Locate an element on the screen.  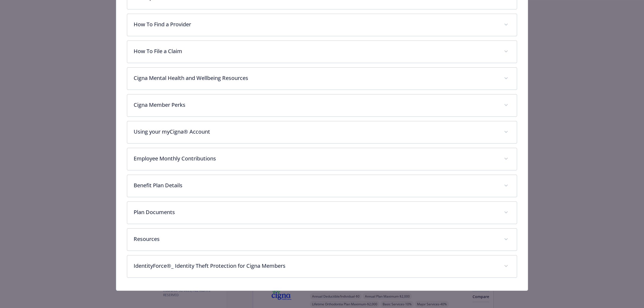
p: Employee Monthly Contributions is located at coordinates (315, 159).